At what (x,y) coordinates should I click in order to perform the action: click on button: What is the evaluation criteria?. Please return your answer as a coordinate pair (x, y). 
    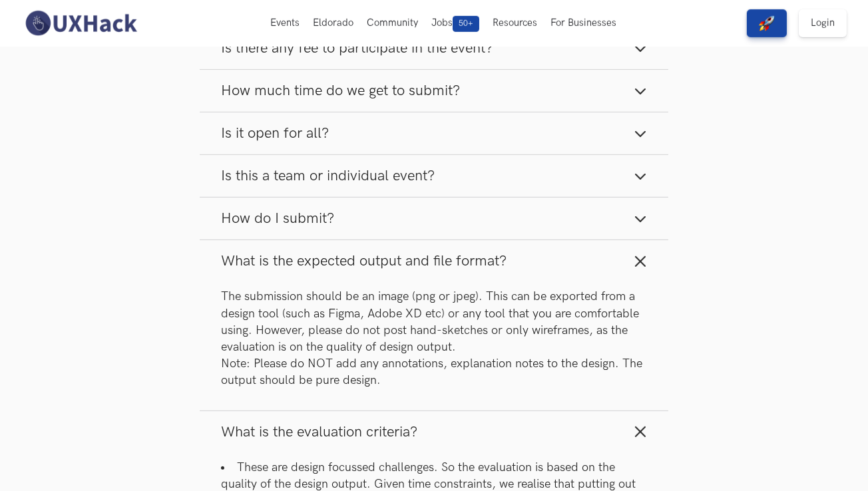
    Looking at the image, I should click on (434, 432).